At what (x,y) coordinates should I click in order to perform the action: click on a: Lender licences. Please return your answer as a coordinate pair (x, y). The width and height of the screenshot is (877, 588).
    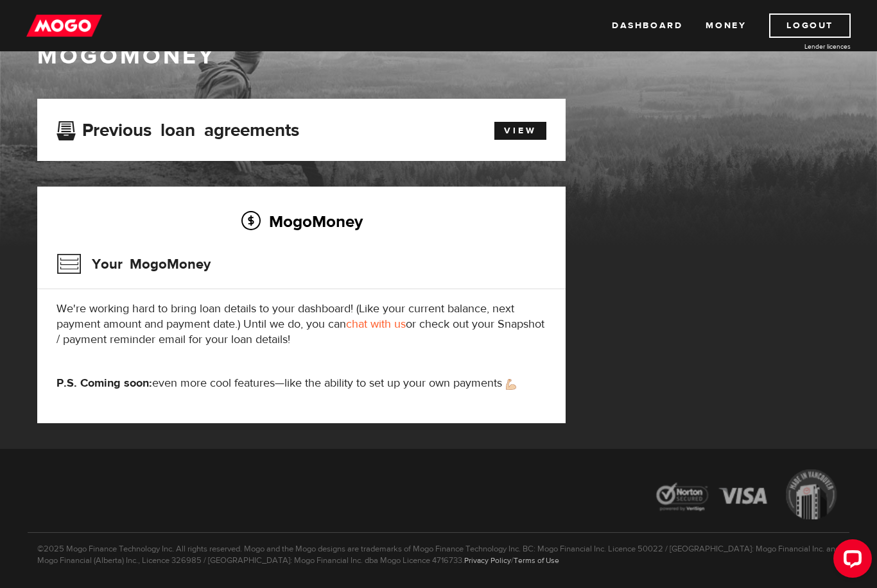
    Looking at the image, I should click on (802, 46).